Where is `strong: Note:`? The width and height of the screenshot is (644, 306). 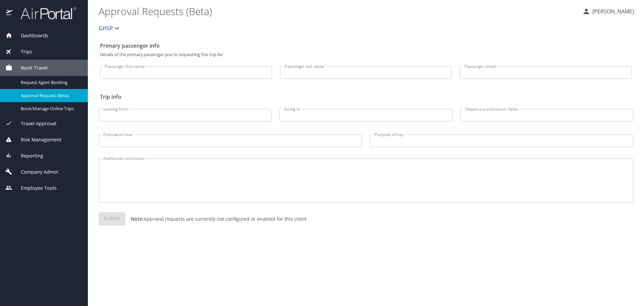
strong: Note: is located at coordinates (137, 219).